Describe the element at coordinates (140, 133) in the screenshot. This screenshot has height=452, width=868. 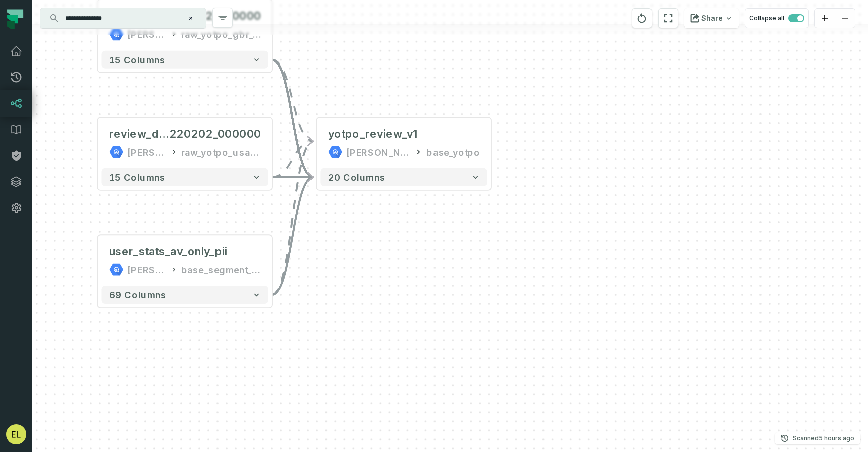
I see `span: review_discontinued_20` at that location.